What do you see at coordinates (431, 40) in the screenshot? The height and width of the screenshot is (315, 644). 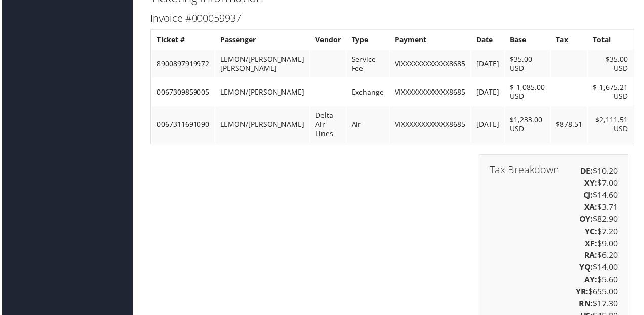 I see `th: Payment` at bounding box center [431, 40].